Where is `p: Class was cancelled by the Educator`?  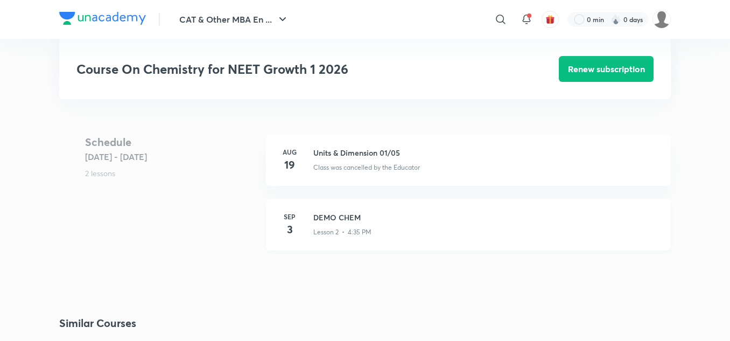 p: Class was cancelled by the Educator is located at coordinates (367, 167).